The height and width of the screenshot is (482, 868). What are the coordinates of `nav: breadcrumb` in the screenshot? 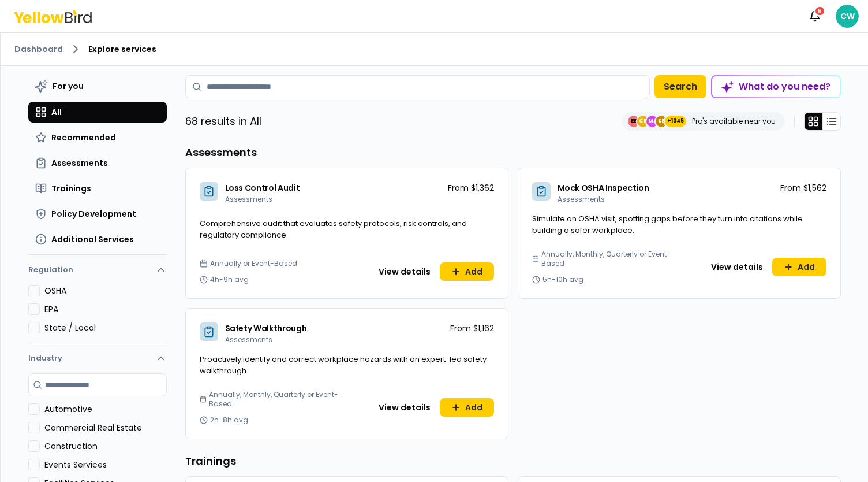 It's located at (434, 49).